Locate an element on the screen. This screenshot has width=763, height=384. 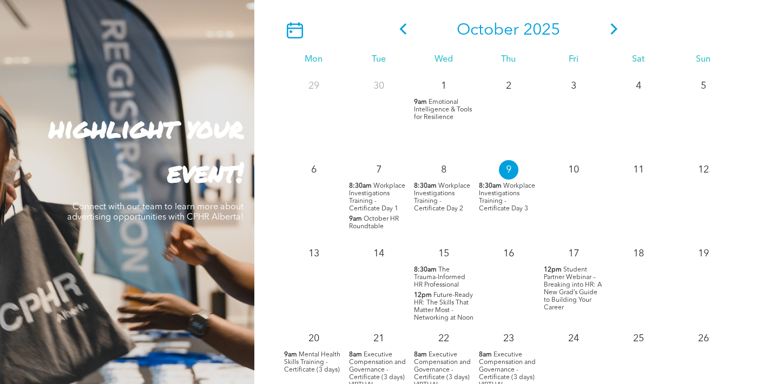
p: 5 is located at coordinates (703, 86).